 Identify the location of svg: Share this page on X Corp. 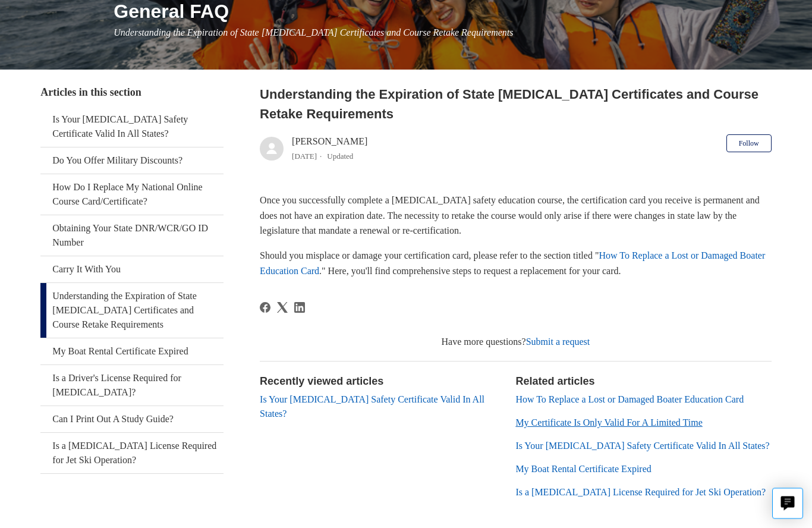
(283, 308).